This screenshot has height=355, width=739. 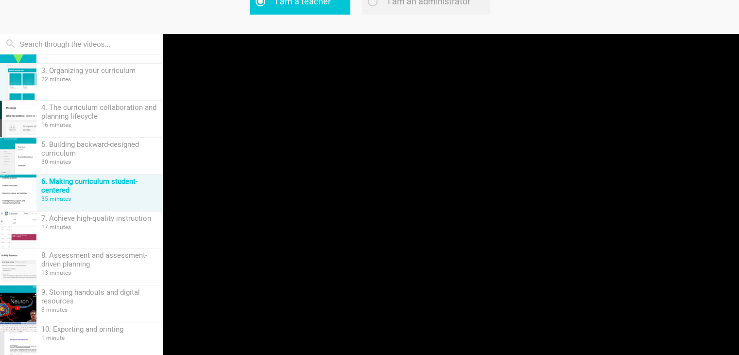 What do you see at coordinates (100, 79) in the screenshot?
I see `div: 22 minutes` at bounding box center [100, 79].